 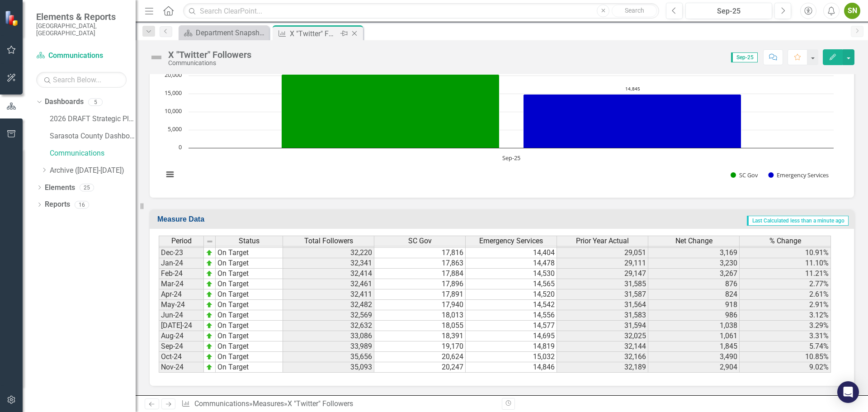 What do you see at coordinates (420, 347) in the screenshot?
I see `td: 19,170` at bounding box center [420, 347].